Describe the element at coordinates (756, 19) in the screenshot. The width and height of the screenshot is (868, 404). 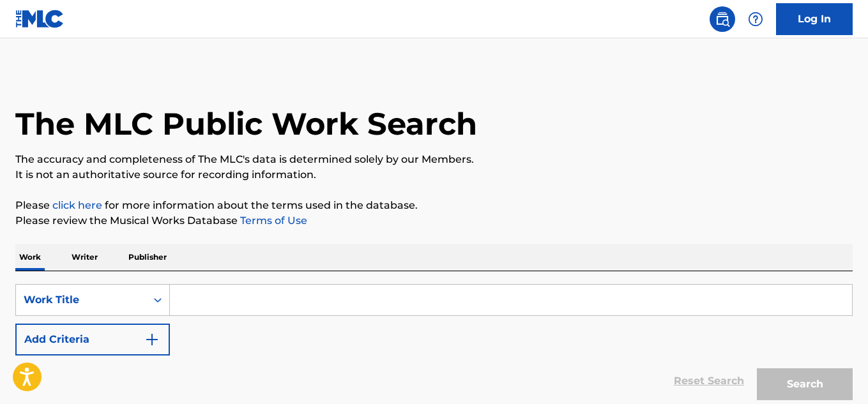
I see `img: help` at that location.